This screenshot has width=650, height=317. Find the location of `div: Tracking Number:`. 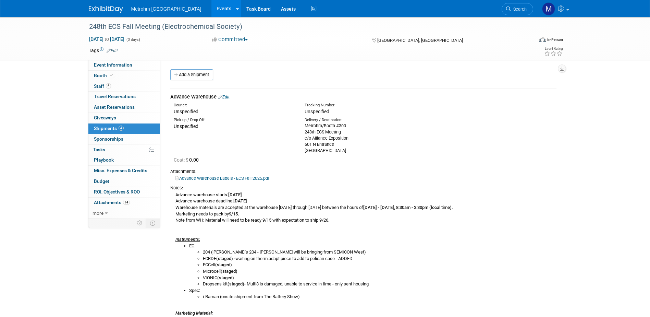

div: Tracking Number: is located at coordinates (381, 105).